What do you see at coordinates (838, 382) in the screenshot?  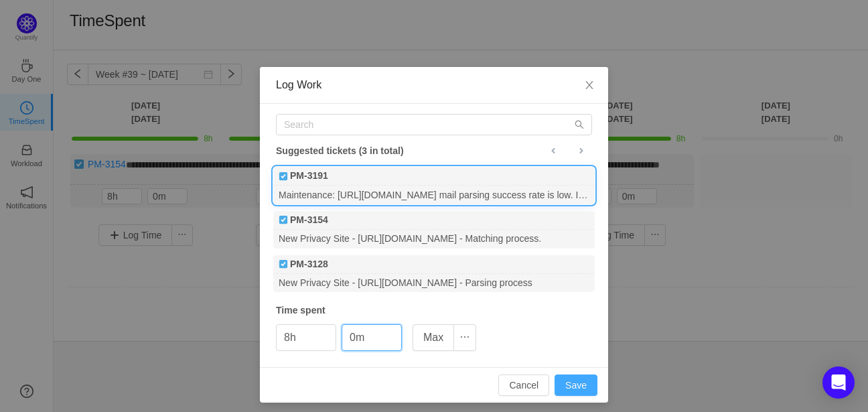 I see `div: Open Intercom Messenger` at bounding box center [838, 382].